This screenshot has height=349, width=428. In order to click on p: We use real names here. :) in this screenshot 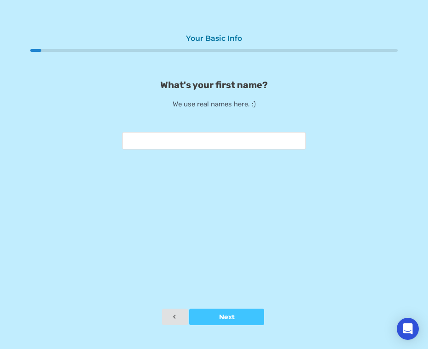, I will do `click(214, 104)`.